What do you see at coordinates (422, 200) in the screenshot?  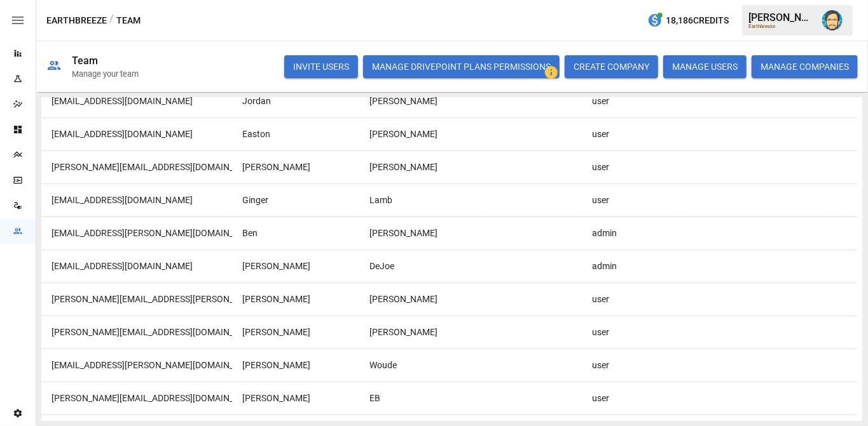 I see `div: Lamb` at bounding box center [422, 200].